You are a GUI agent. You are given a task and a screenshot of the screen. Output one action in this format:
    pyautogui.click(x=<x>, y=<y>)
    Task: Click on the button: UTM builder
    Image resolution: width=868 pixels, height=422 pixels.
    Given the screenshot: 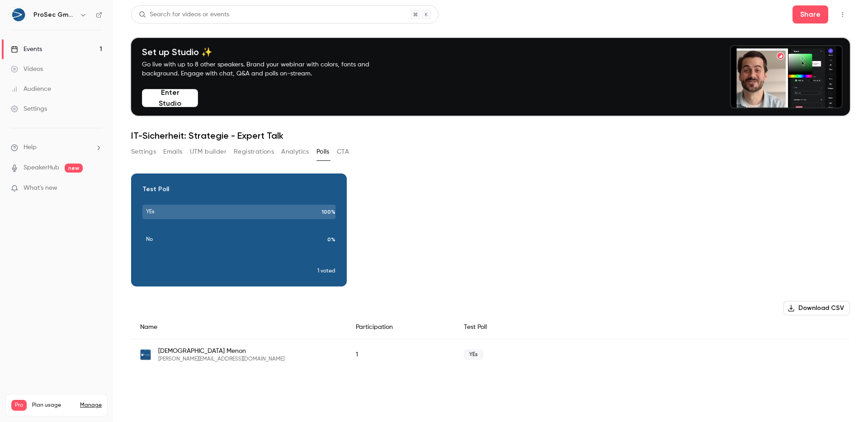 What is the action you would take?
    pyautogui.click(x=208, y=152)
    